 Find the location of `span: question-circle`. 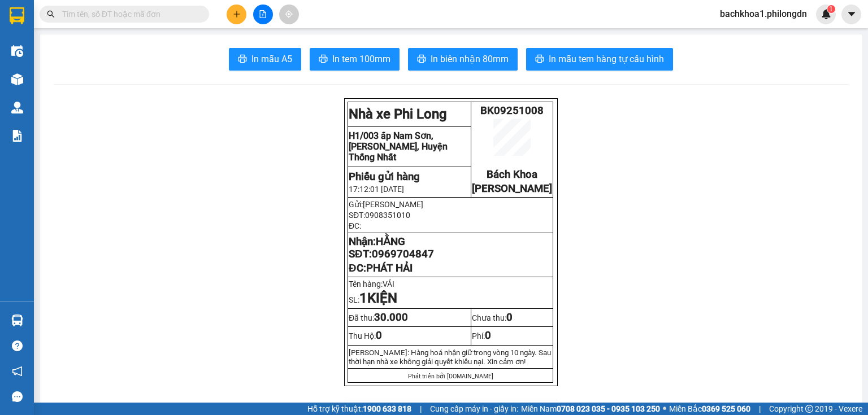

span: question-circle is located at coordinates (17, 346).